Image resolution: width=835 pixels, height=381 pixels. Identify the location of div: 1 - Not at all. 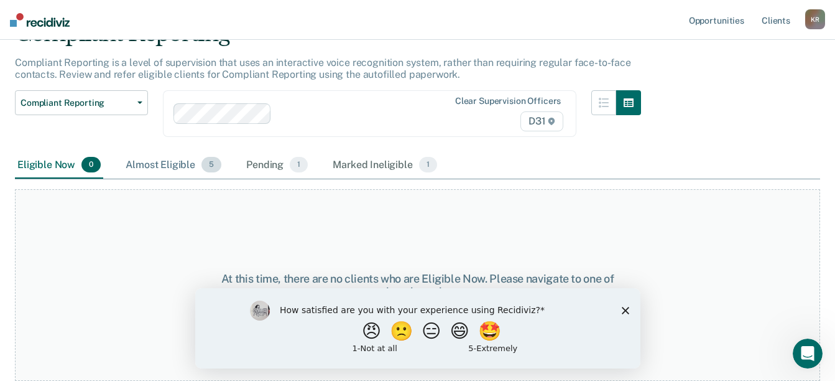
(143, 60).